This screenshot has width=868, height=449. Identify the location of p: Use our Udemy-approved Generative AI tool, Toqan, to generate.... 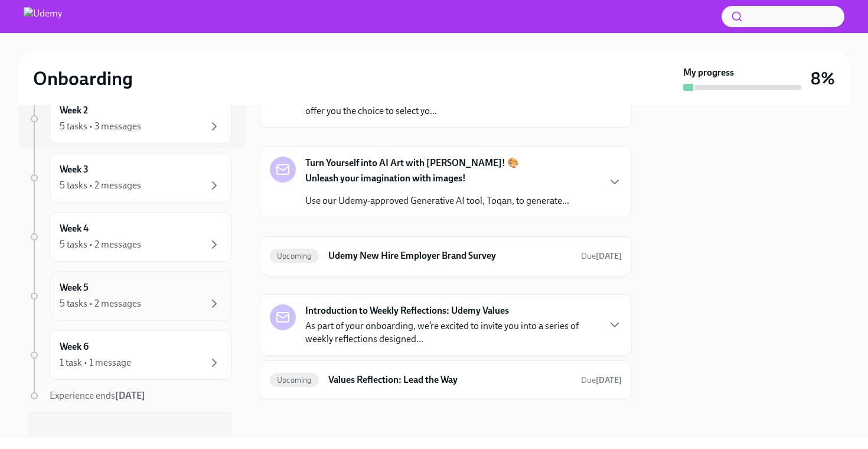
(437, 201).